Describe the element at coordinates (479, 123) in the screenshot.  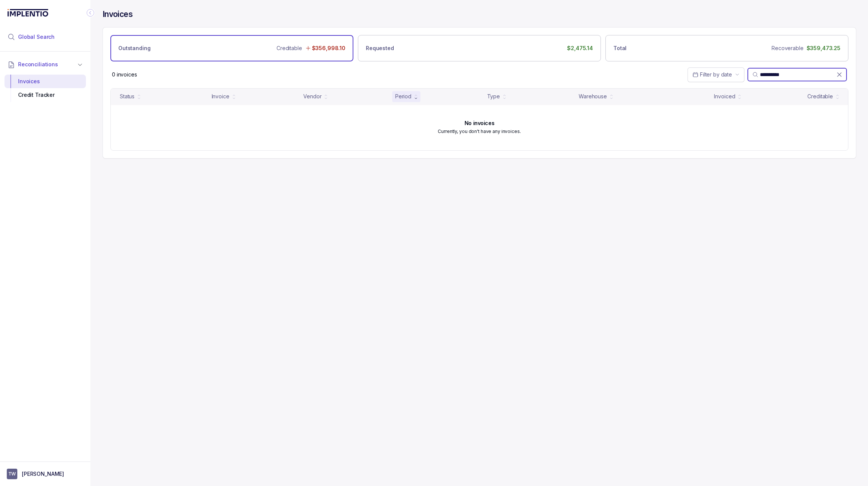
I see `h6: No invoices` at that location.